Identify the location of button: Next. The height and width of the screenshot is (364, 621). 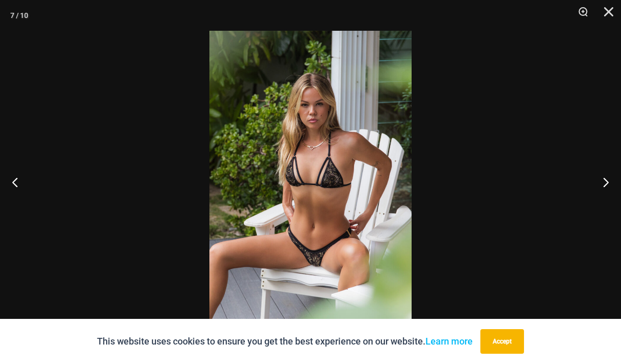
(602, 182).